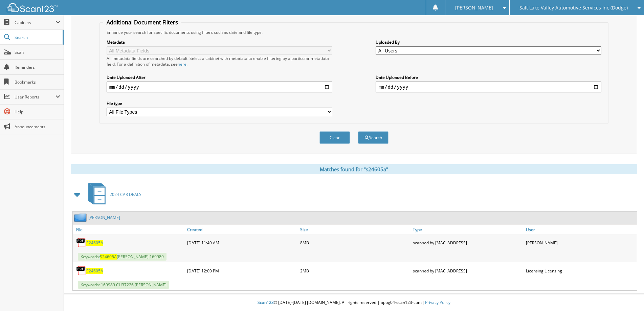 The height and width of the screenshot is (311, 644). What do you see at coordinates (37, 112) in the screenshot?
I see `span: Help` at bounding box center [37, 112].